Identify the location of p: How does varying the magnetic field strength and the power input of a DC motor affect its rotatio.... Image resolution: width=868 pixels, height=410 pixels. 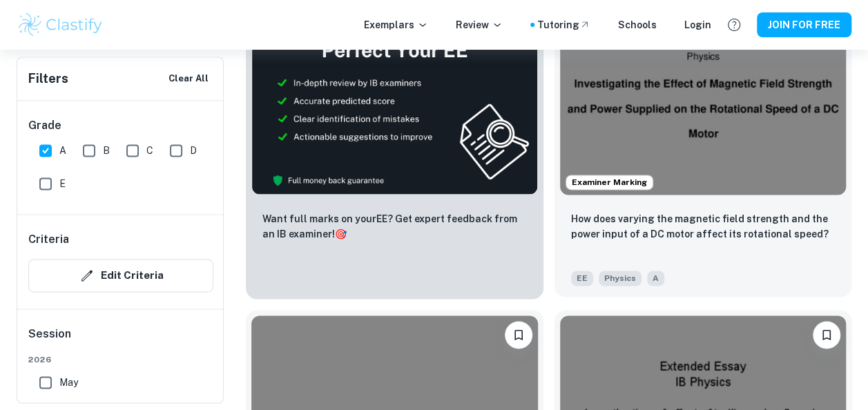
(703, 227).